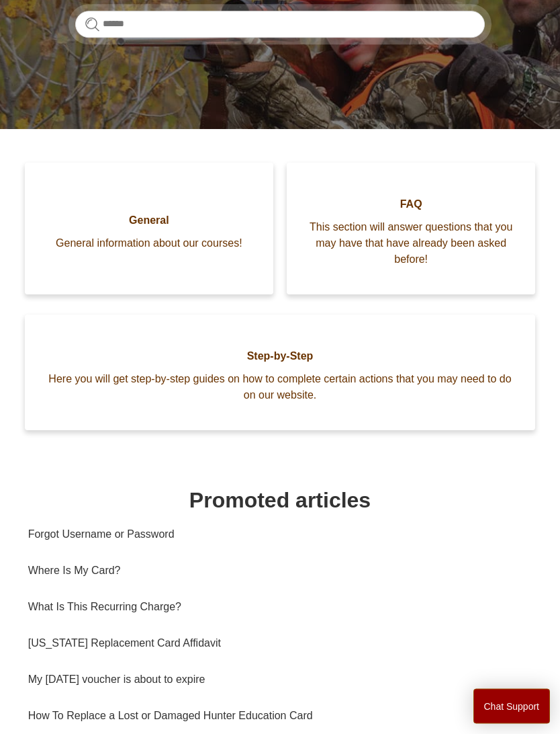  Describe the element at coordinates (149, 244) in the screenshot. I see `span: General information about our courses!` at that location.